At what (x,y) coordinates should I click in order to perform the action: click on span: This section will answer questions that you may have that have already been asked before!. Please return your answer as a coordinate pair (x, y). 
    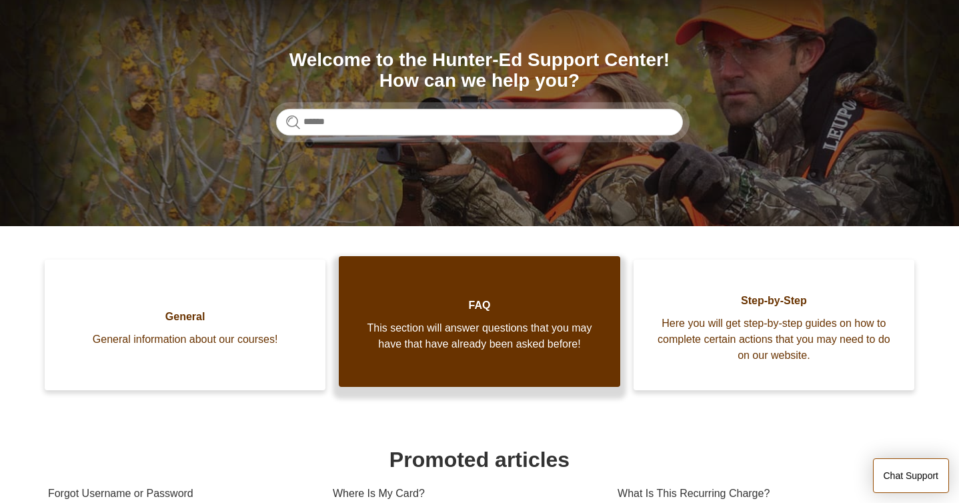
    Looking at the image, I should click on (479, 336).